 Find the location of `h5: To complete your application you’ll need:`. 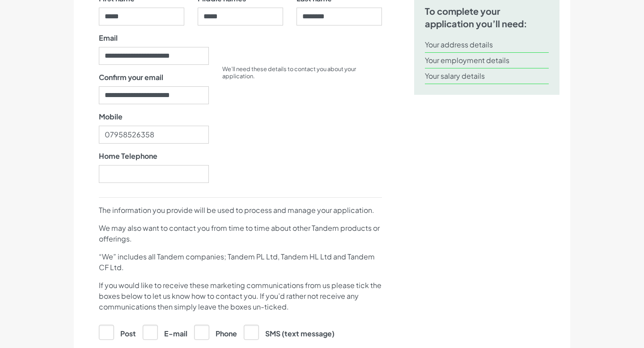

h5: To complete your application you’ll need: is located at coordinates (487, 18).